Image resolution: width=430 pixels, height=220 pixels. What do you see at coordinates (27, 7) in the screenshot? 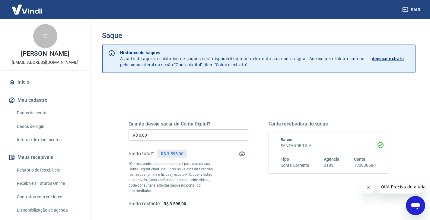
I see `span: Olá! Precisa de ajuda?` at bounding box center [27, 7].